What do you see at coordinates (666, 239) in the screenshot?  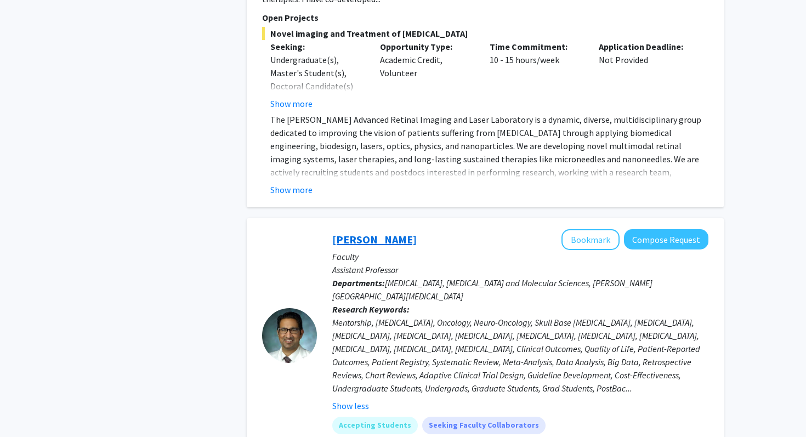 I see `button: Compose Request to Raj Mukherjee` at bounding box center [666, 239].